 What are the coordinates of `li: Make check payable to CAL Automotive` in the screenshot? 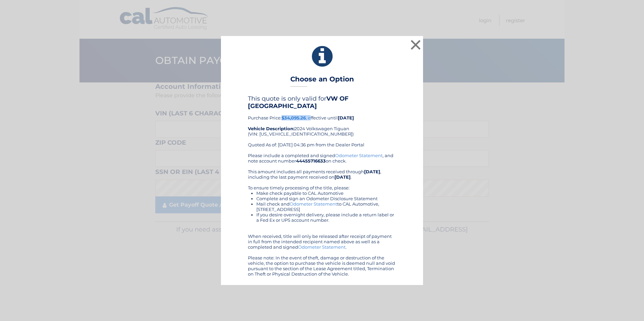 It's located at (326, 193).